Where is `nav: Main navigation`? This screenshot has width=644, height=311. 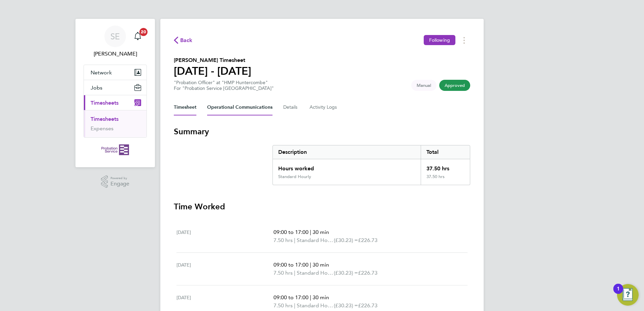
nav: Main navigation is located at coordinates (115, 93).